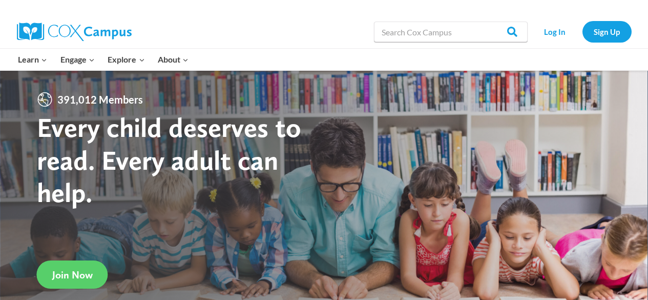 This screenshot has width=648, height=300. I want to click on img: Cox Campus, so click(74, 32).